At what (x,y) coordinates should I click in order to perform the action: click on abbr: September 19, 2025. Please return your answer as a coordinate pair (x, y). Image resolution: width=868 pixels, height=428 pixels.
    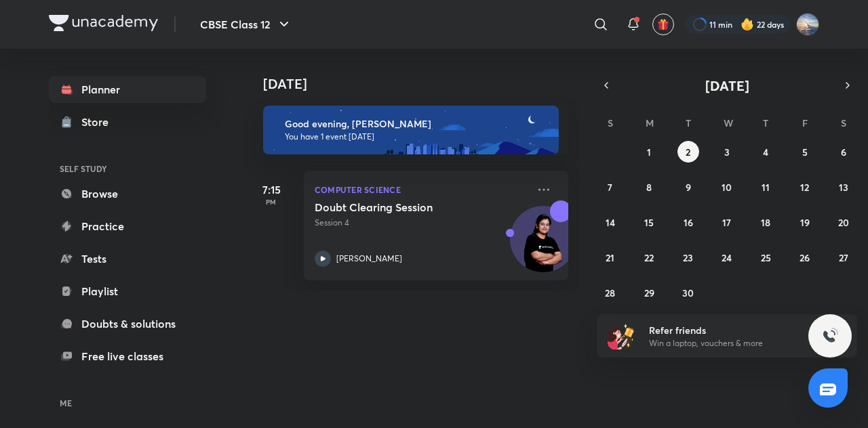
    Looking at the image, I should click on (805, 222).